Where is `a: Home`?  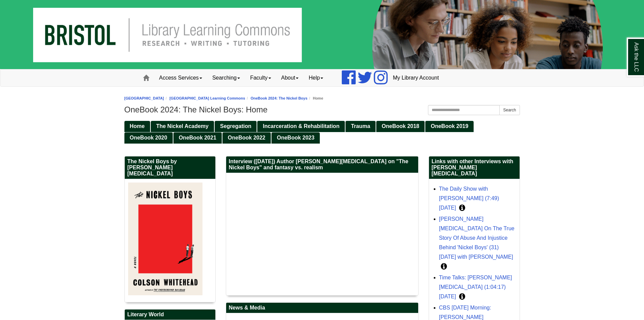
a: Home is located at coordinates (137, 126).